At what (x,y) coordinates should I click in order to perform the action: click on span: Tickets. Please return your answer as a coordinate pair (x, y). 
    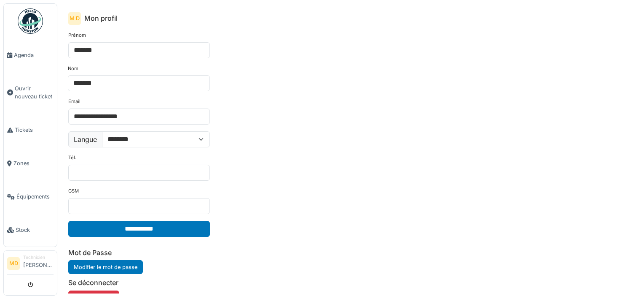
    Looking at the image, I should click on (34, 130).